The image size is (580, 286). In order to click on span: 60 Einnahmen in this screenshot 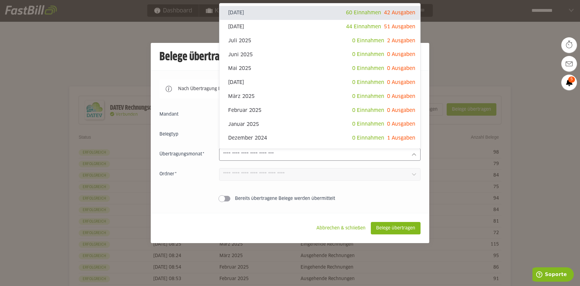, I will do `click(364, 13)`.